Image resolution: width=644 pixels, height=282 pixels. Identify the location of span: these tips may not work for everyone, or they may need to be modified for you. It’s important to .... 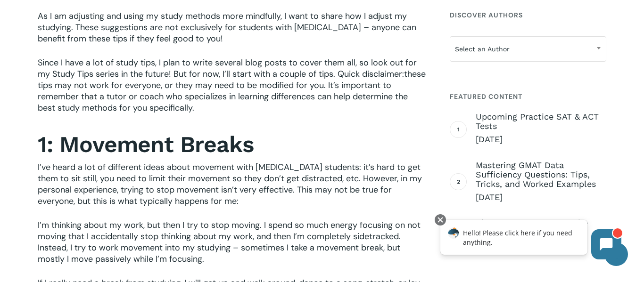
(231, 90).